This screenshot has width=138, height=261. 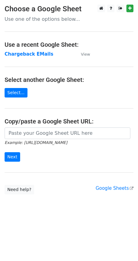 What do you see at coordinates (115, 189) in the screenshot?
I see `a: Google Sheets` at bounding box center [115, 189].